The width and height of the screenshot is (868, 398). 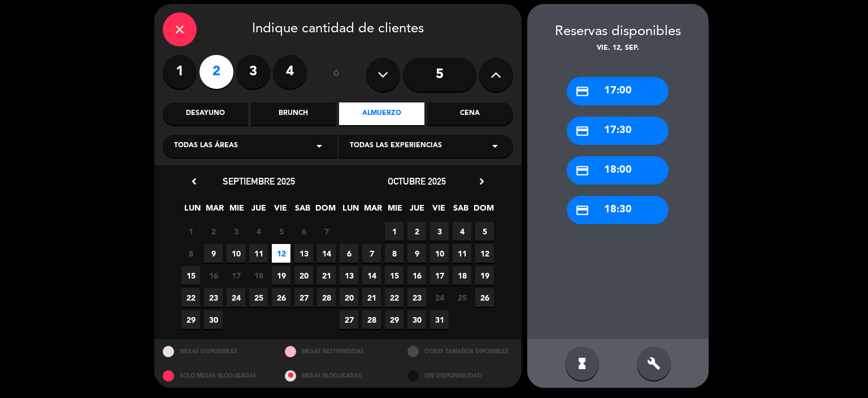 What do you see at coordinates (216, 72) in the screenshot?
I see `label: 2` at bounding box center [216, 72].